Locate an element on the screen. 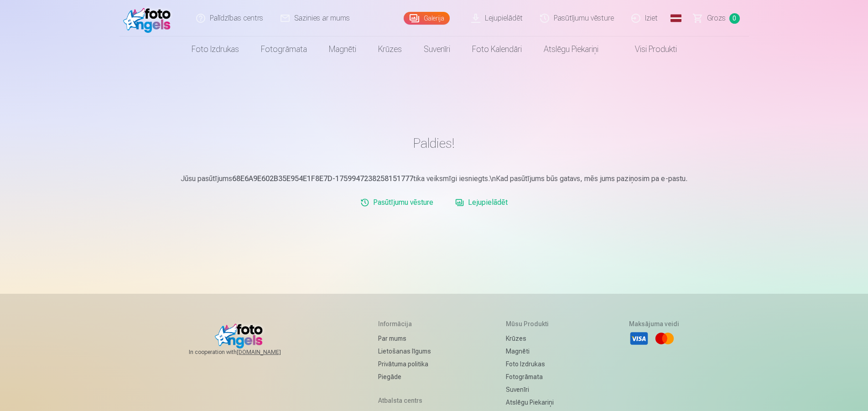  a: Galerija is located at coordinates (426, 18).